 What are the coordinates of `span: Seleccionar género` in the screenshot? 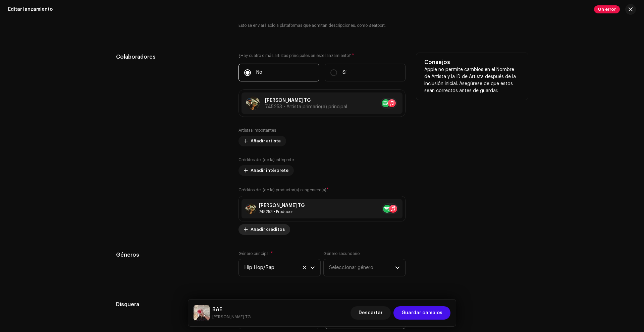 It's located at (362, 268).